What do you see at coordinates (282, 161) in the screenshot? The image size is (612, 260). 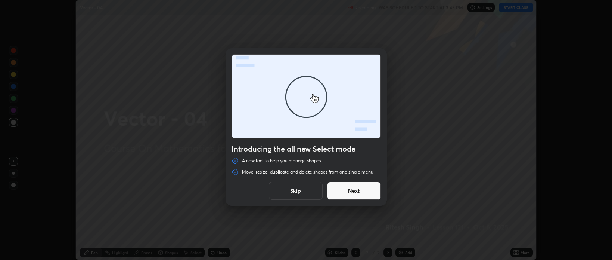 I see `p: A new tool to help you manage shapes` at bounding box center [282, 161].